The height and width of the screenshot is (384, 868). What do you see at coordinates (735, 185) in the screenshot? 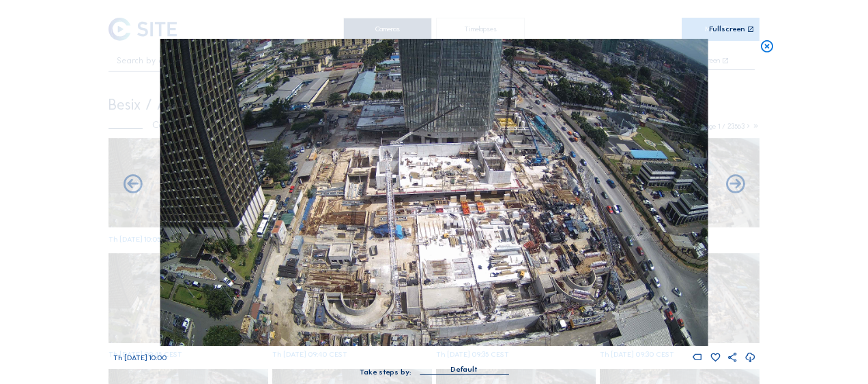
I see `i: Back` at bounding box center [735, 185].